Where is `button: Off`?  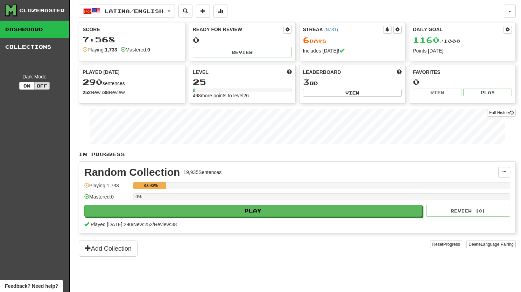 button: Off is located at coordinates (42, 86).